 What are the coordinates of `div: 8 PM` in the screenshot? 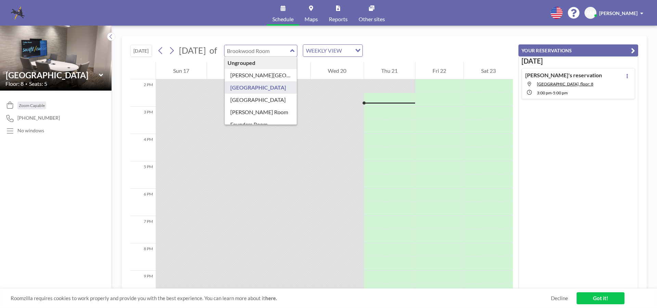 It's located at (143, 257).